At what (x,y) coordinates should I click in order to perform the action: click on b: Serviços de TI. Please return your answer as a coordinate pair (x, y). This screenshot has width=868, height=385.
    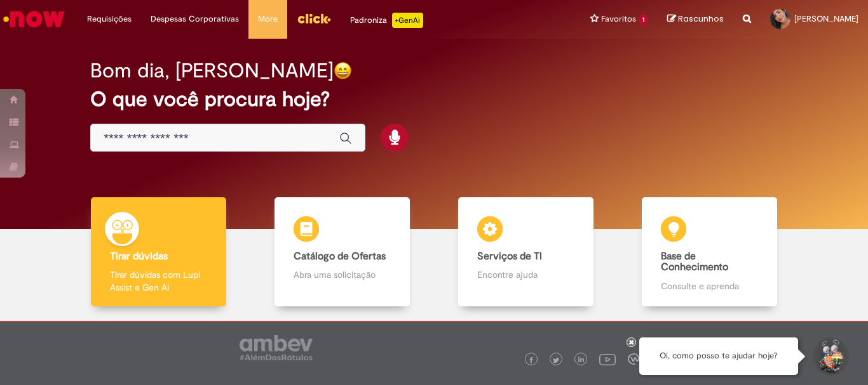
    Looking at the image, I should click on (510, 256).